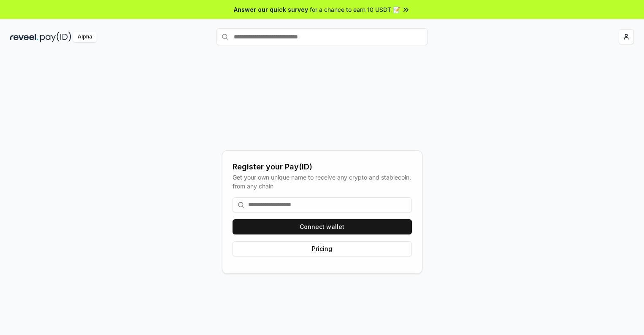  What do you see at coordinates (355, 9) in the screenshot?
I see `span: for a chance to earn 10 USDT 📝` at bounding box center [355, 9].